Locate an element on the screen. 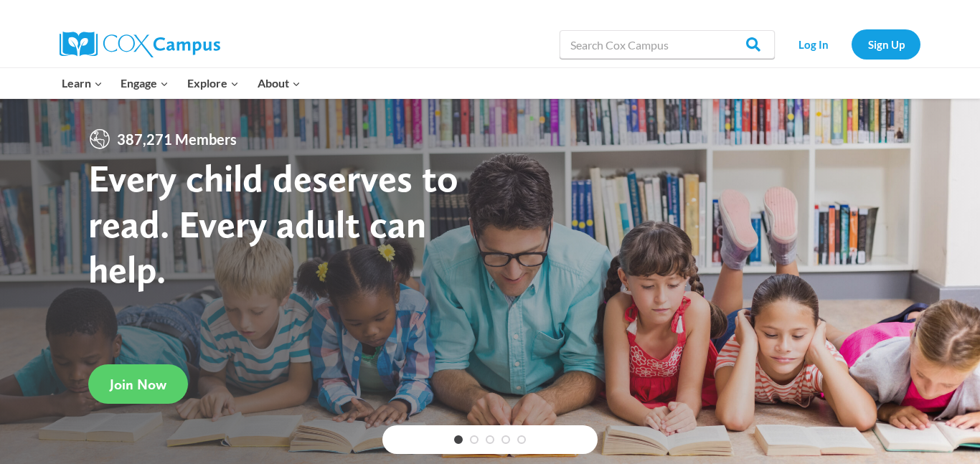  input: Search Cox Campus is located at coordinates (667, 45).